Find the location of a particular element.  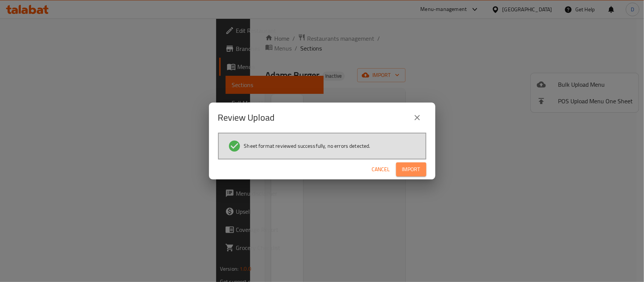

span: Sheet format reviewed successfully, no errors detected. is located at coordinates (307, 146).